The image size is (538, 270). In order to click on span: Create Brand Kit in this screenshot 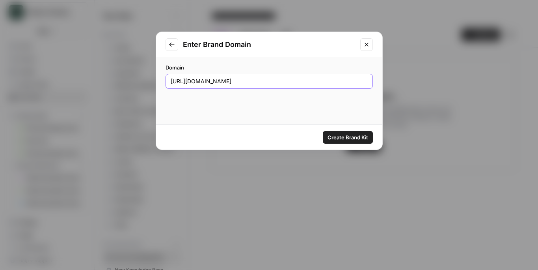, I will do `click(348, 137)`.